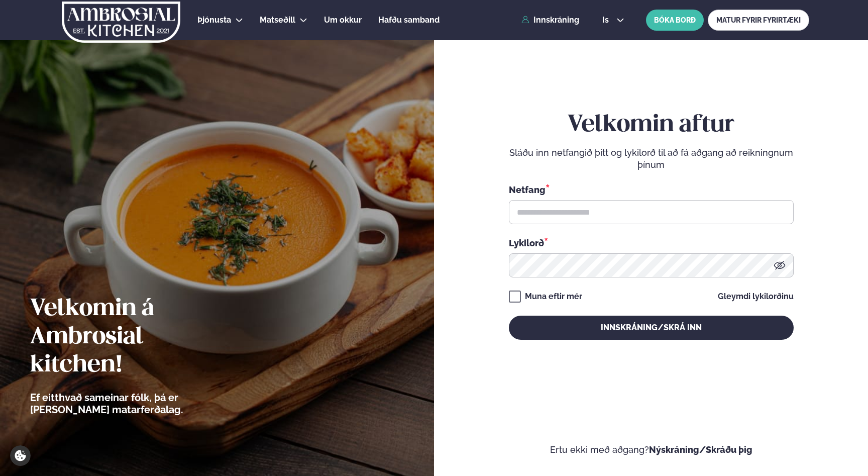 This screenshot has height=476, width=868. What do you see at coordinates (277, 19) in the screenshot?
I see `span: Matseðill` at bounding box center [277, 19].